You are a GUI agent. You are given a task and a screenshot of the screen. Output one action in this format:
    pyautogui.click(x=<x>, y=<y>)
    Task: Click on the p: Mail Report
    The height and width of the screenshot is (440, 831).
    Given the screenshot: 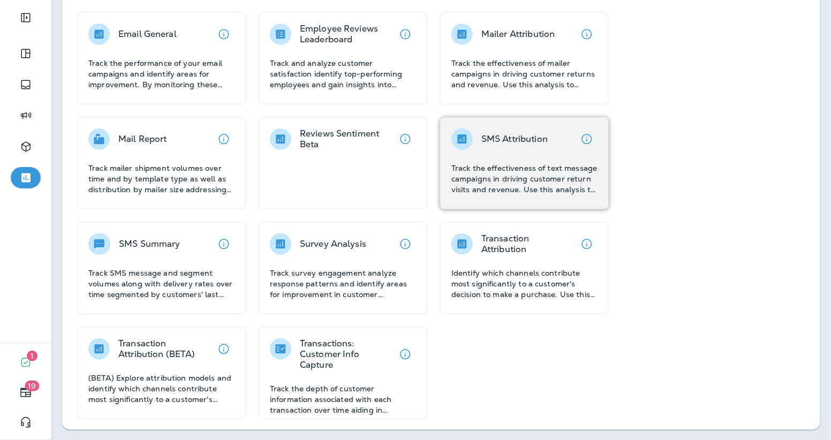 What is the action you would take?
    pyautogui.click(x=142, y=139)
    